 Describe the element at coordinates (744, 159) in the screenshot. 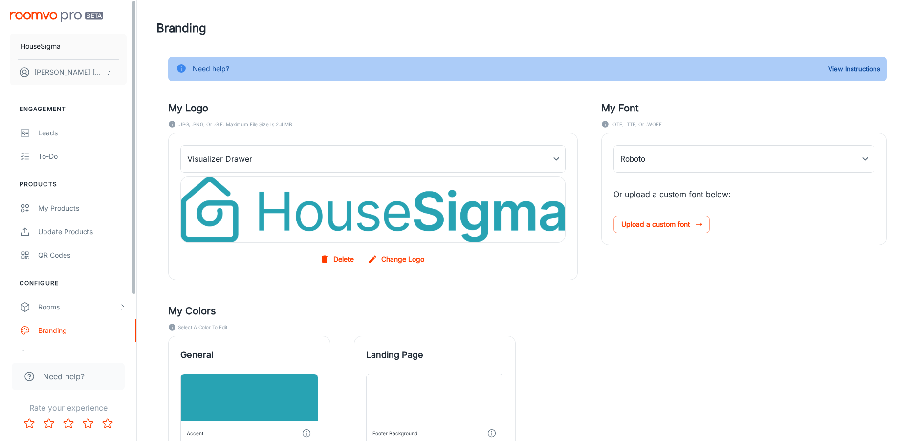

I see `div: Roboto` at that location.